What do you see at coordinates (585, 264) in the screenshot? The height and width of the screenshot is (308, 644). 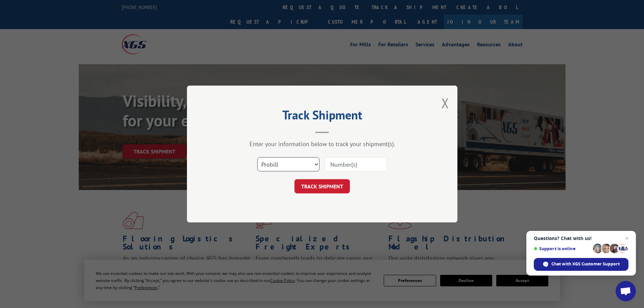 I see `span: Chat with XGS Customer Support` at bounding box center [585, 264].